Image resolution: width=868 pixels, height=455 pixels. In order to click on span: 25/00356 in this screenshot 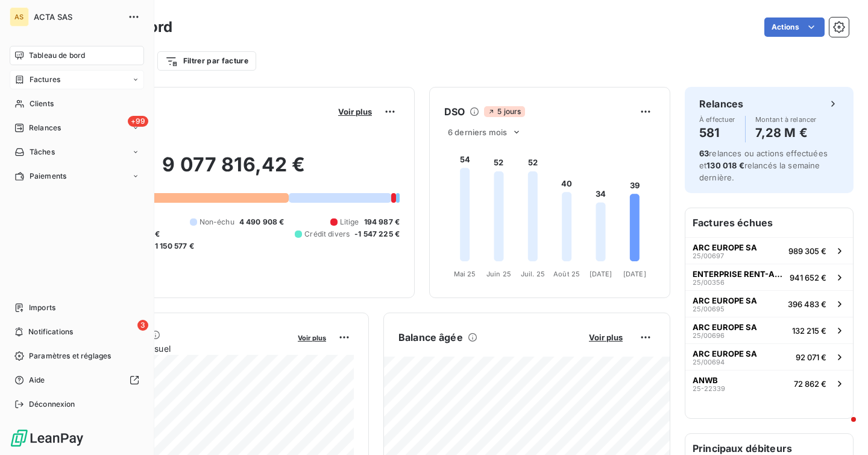, I will do `click(708, 282)`.